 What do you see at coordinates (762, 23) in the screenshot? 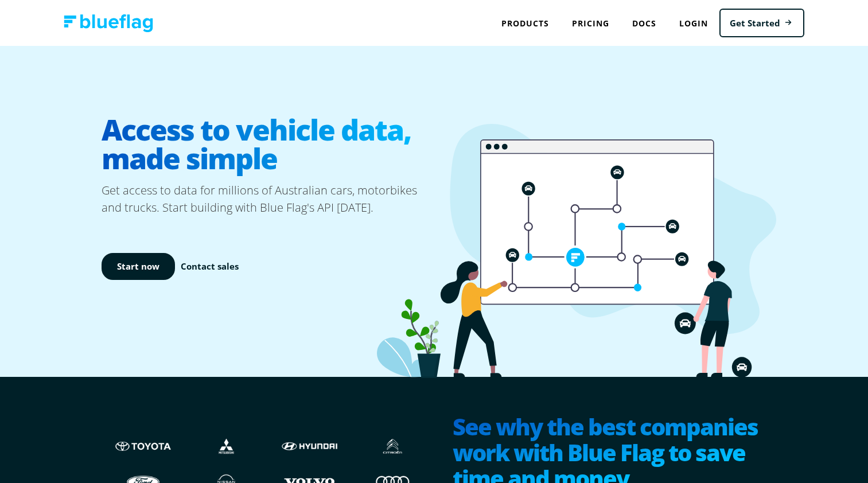
I see `a: Get Started` at bounding box center [762, 23].